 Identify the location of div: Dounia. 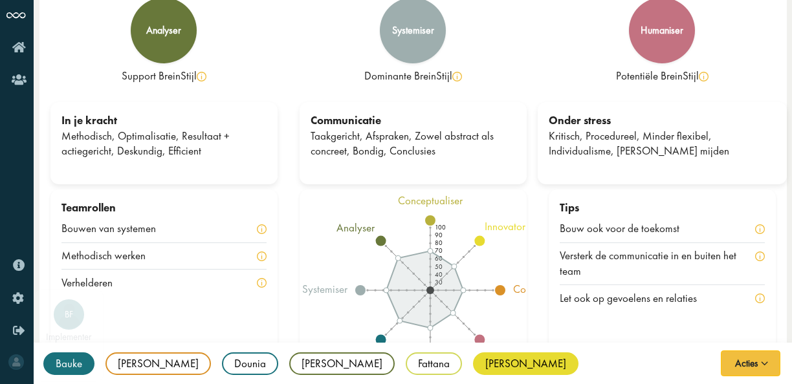
(250, 364).